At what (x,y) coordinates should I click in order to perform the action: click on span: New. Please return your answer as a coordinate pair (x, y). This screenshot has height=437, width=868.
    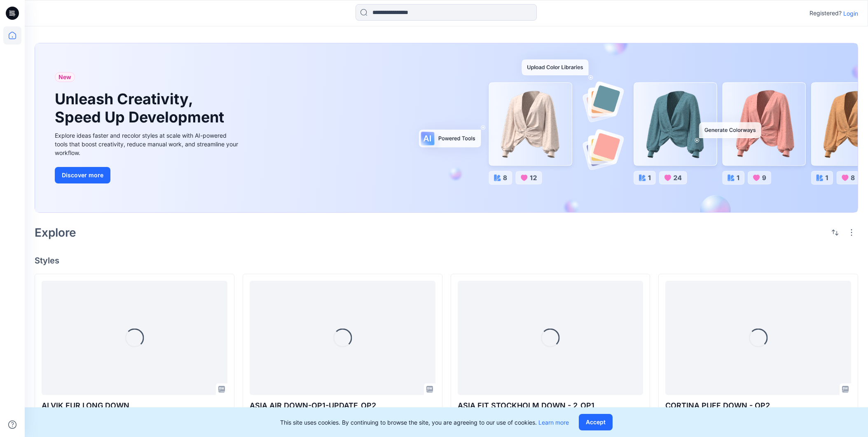
    Looking at the image, I should click on (65, 77).